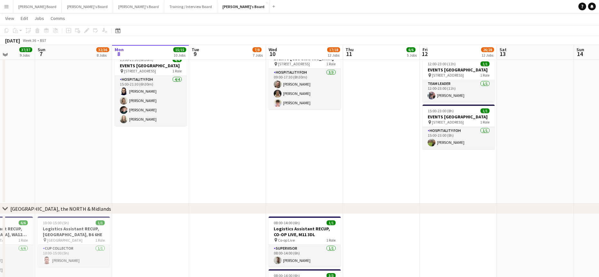 This screenshot has height=277, width=599. Describe the element at coordinates (103, 50) in the screenshot. I see `span: 32/36` at that location.